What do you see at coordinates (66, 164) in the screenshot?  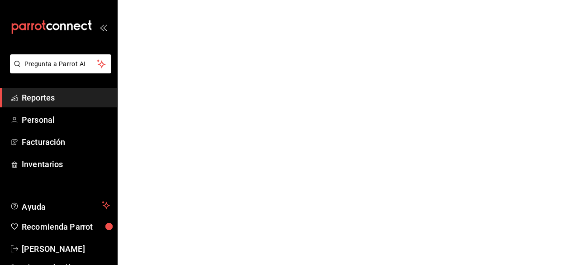 I see `span: Inventarios` at bounding box center [66, 164].